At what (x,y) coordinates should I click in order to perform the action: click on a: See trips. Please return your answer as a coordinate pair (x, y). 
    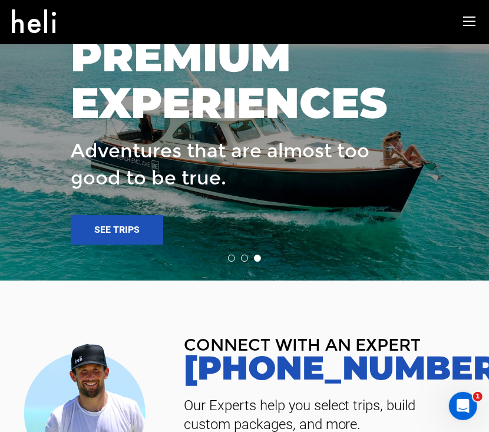
    Looking at the image, I should click on (117, 230).